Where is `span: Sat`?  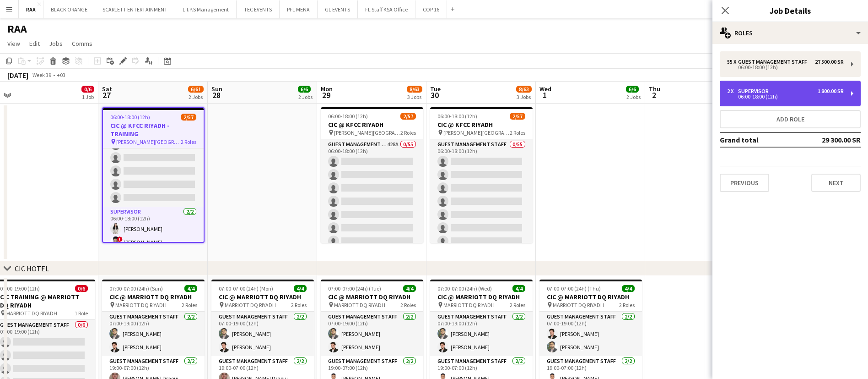
span: Sat is located at coordinates (107, 89).